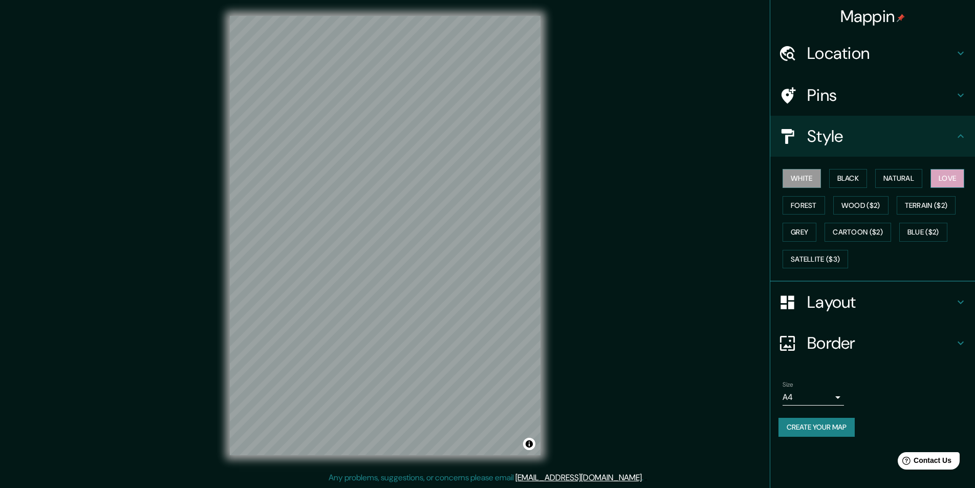  What do you see at coordinates (872, 136) in the screenshot?
I see `div: Style` at bounding box center [872, 136].